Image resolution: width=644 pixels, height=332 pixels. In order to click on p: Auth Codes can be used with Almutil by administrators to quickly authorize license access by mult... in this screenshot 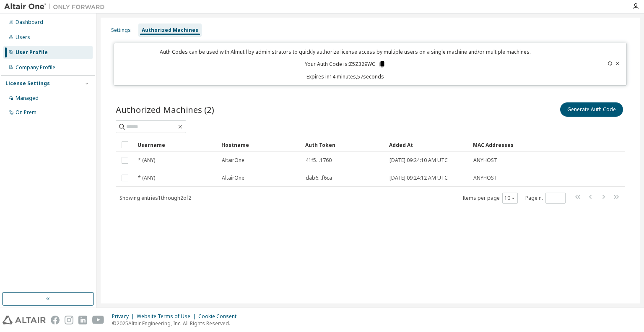, I will do `click(346, 52)`.